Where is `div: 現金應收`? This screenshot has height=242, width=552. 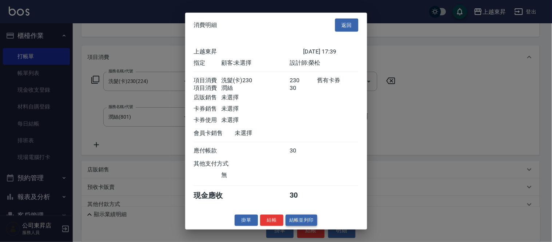 div: 現金應收 is located at coordinates (214, 196).